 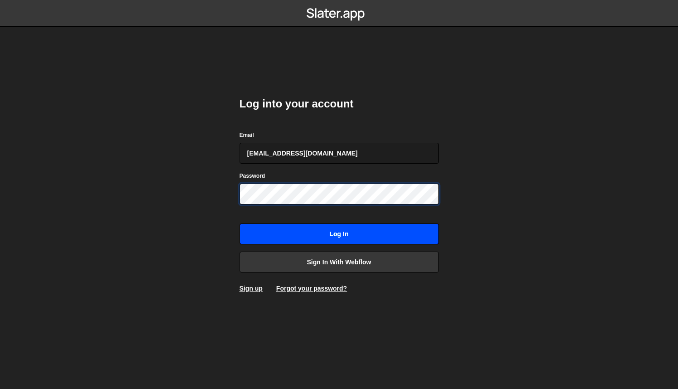 What do you see at coordinates (247, 135) in the screenshot?
I see `label: Email` at bounding box center [247, 135].